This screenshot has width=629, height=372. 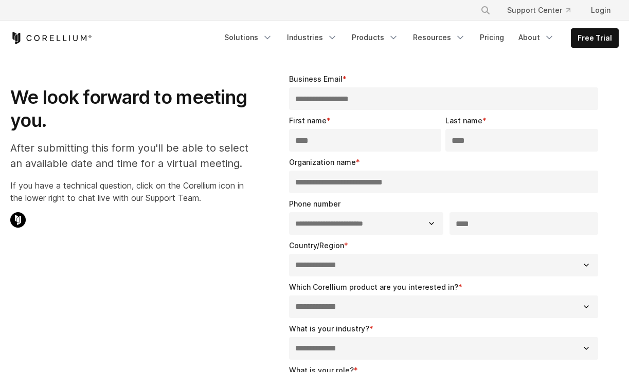 I want to click on a: Resources, so click(x=439, y=38).